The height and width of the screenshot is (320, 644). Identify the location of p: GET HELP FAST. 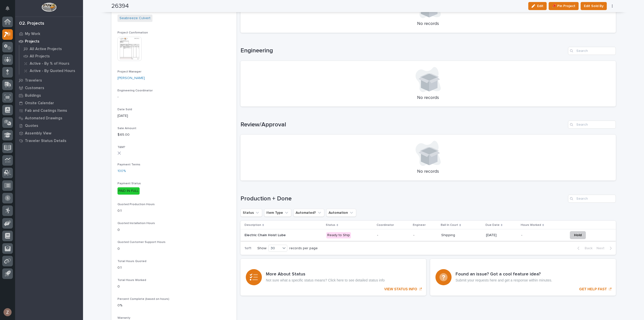
(593, 289).